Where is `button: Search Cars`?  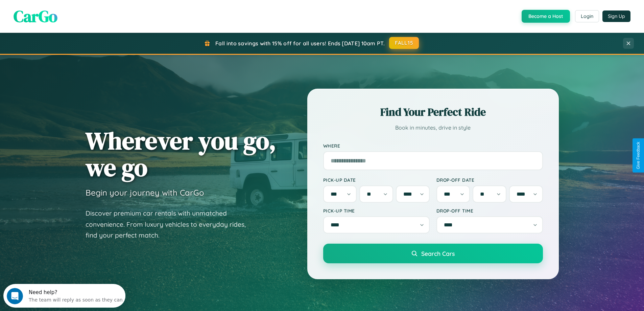
button: Search Cars is located at coordinates (433, 254).